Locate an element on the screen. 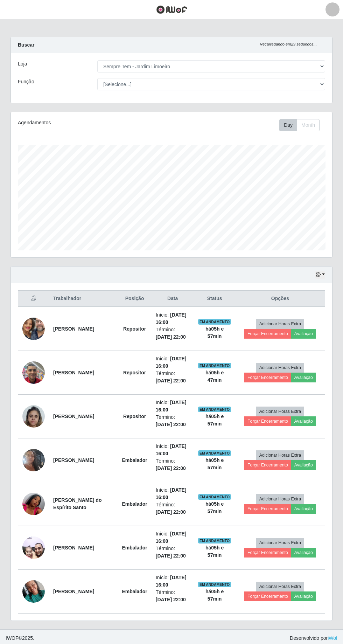  div: Agendamentos is located at coordinates (79, 123).